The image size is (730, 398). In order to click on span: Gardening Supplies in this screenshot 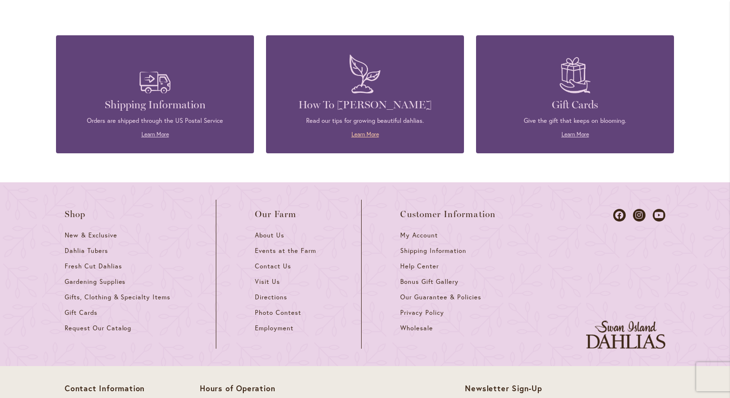, I will do `click(95, 281)`.